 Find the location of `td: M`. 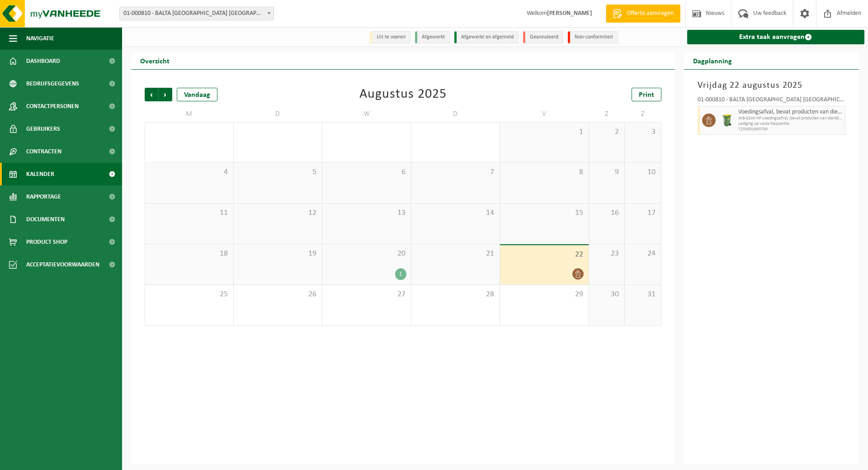

td: M is located at coordinates (189, 114).